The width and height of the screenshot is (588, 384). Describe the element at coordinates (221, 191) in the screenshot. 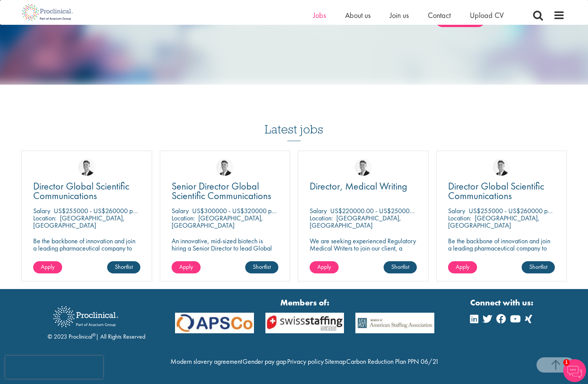

I see `span: Senior Director Global Scientific Communications` at that location.